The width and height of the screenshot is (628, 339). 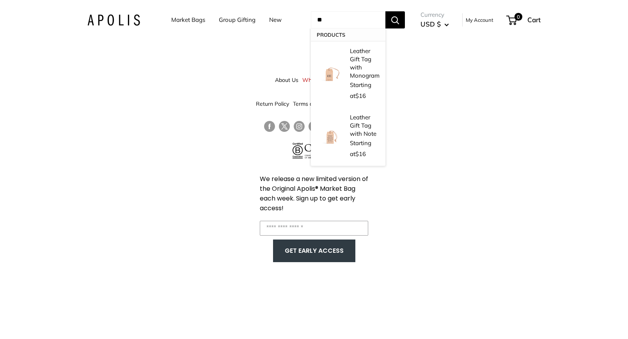 What do you see at coordinates (314, 104) in the screenshot?
I see `a: Terms of Service` at bounding box center [314, 104].